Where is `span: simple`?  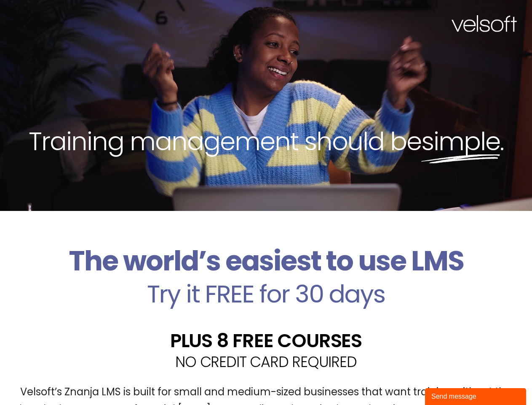 span: simple is located at coordinates (460, 141).